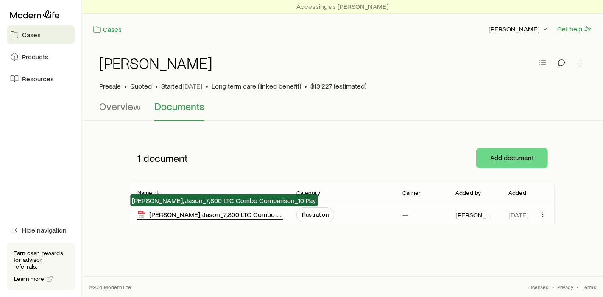 This screenshot has height=297, width=603. I want to click on p: Category, so click(308, 193).